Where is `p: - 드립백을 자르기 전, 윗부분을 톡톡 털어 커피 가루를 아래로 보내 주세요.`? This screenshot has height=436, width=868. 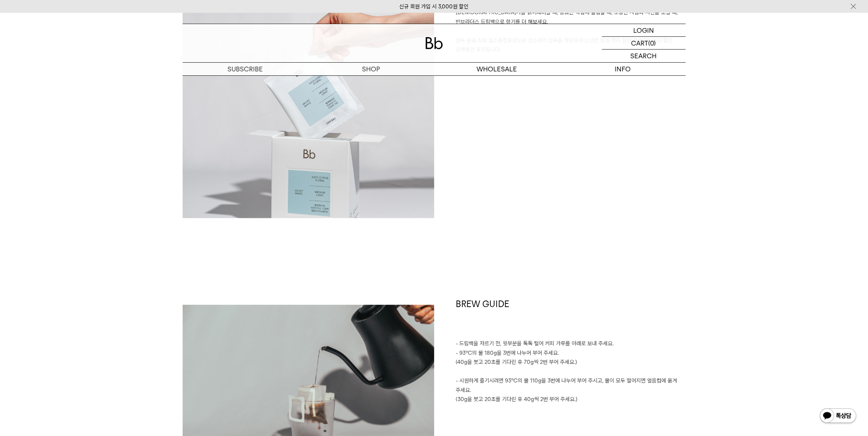
p: - 드립백을 자르기 전, 윗부분을 톡톡 털어 커피 가루를 아래로 보내 주세요. is located at coordinates (571, 344).